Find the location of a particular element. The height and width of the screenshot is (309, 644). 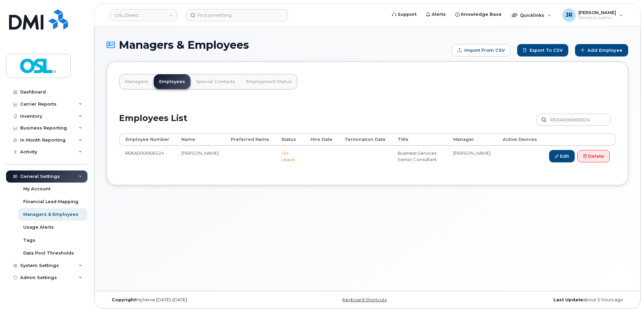

a: Delete is located at coordinates (594, 156).